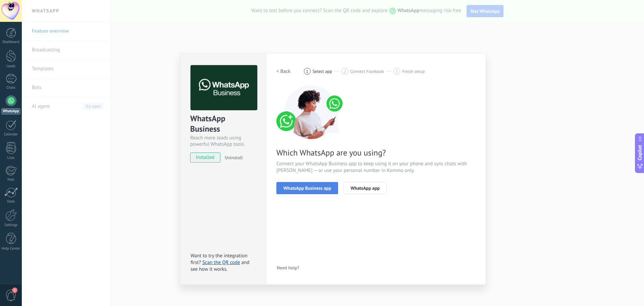 The height and width of the screenshot is (306, 644). I want to click on div: Chats, so click(11, 87).